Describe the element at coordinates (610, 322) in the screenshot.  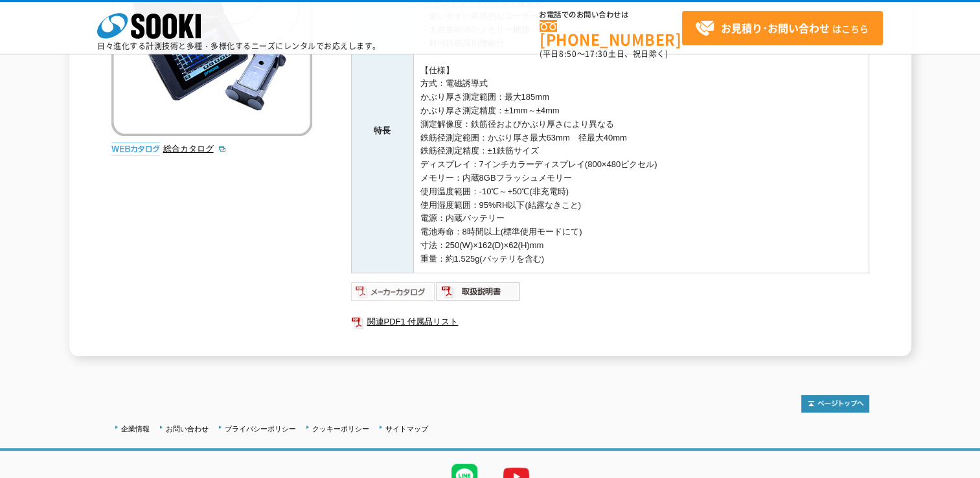
I see `a: 関連PDF1 付属品リスト` at that location.